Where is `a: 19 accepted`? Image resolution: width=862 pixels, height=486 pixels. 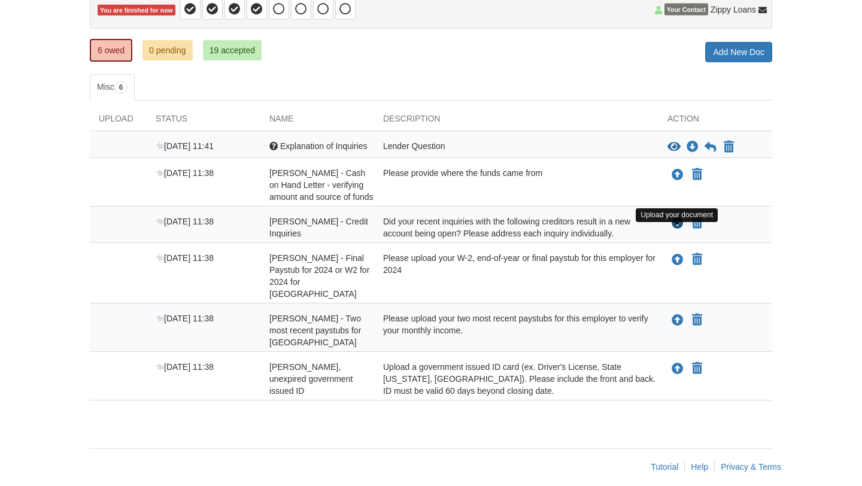 a: 19 accepted is located at coordinates (232, 50).